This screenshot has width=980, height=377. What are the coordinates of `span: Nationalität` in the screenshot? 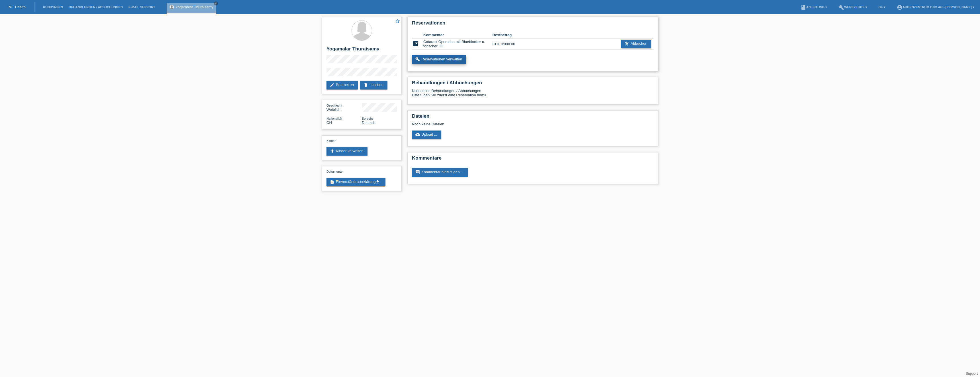 It's located at (334, 119).